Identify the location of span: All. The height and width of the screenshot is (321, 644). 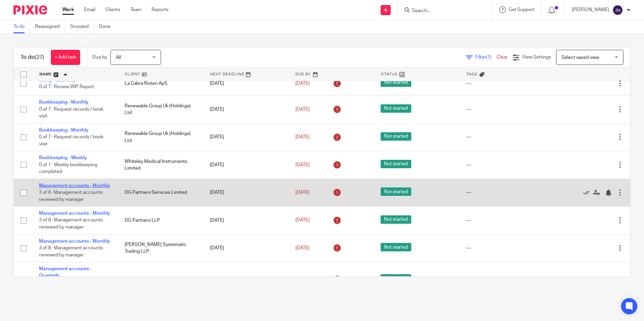
(118, 58).